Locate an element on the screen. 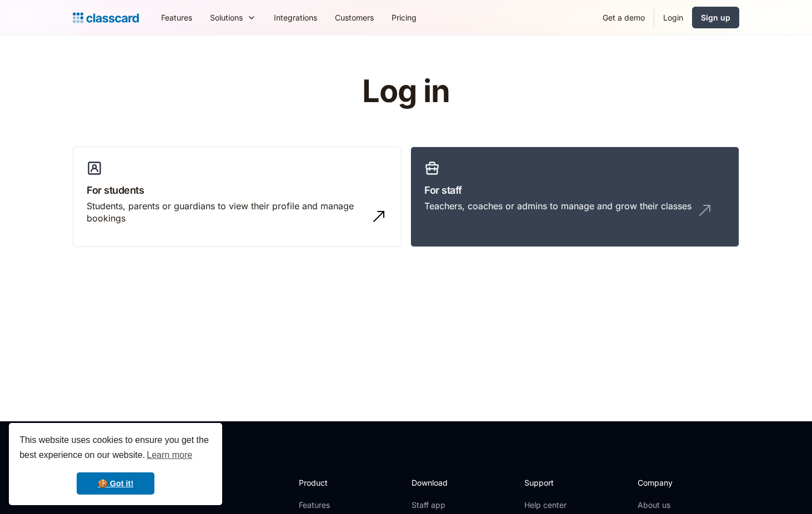 Image resolution: width=812 pixels, height=514 pixels. h3: For staff is located at coordinates (575, 190).